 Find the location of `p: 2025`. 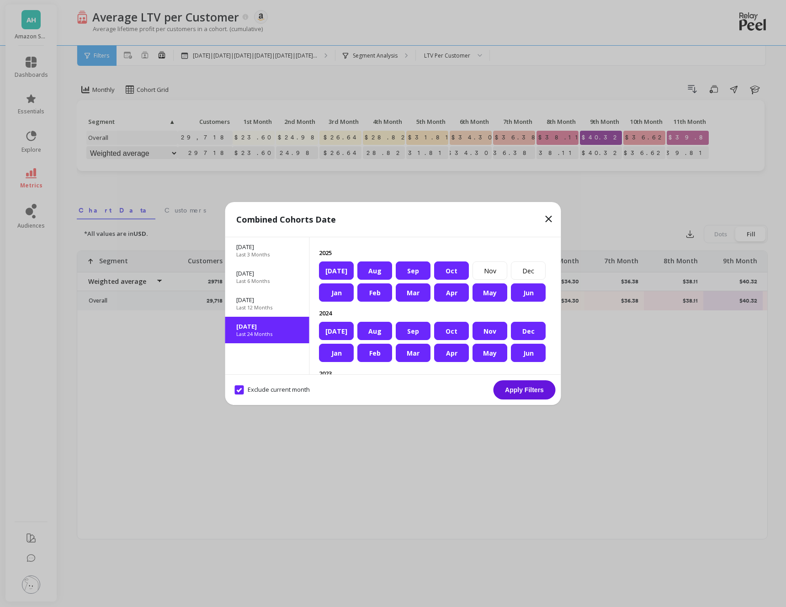

p: 2025 is located at coordinates (436, 253).